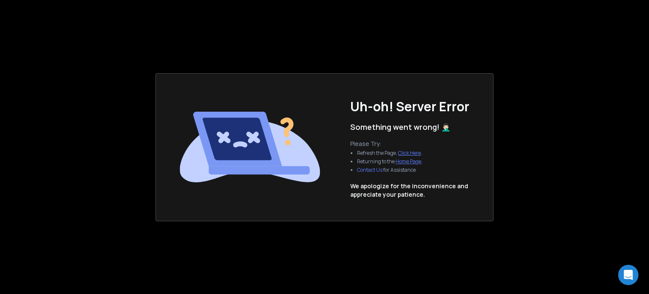 Image resolution: width=649 pixels, height=294 pixels. What do you see at coordinates (389, 153) in the screenshot?
I see `li: Refresh the Page, .` at bounding box center [389, 153].